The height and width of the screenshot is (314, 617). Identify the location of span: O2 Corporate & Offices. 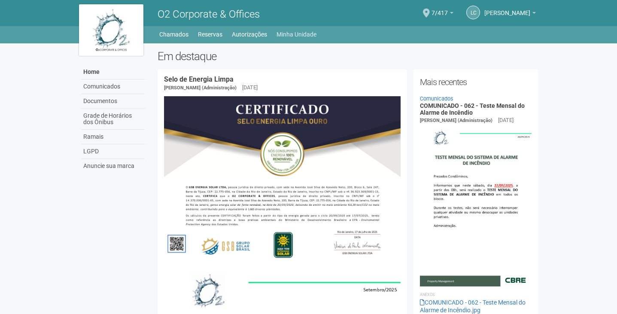
(209, 14).